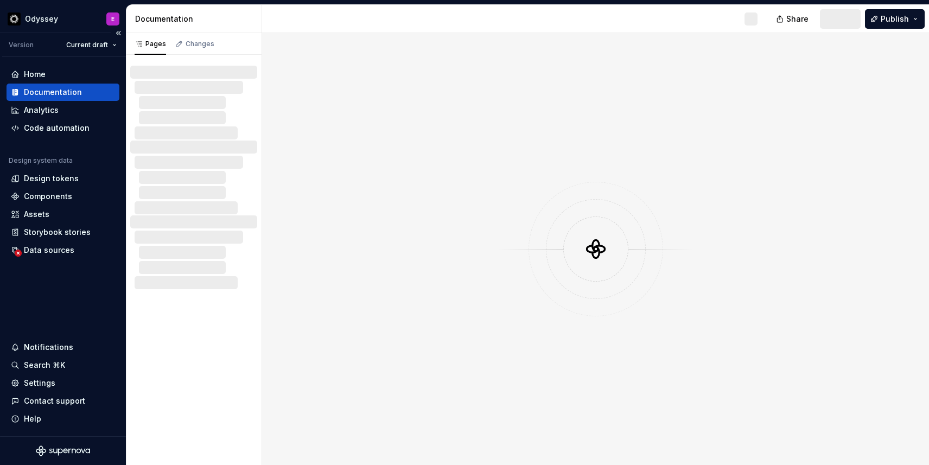 This screenshot has height=465, width=929. Describe the element at coordinates (48, 347) in the screenshot. I see `div: Notifications` at that location.